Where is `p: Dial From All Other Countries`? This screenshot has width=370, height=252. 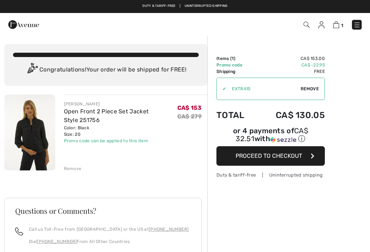 p: Dial From All Other Countries is located at coordinates (109, 242).